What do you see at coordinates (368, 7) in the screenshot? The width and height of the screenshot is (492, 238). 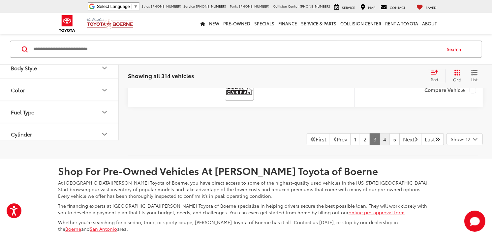 I see `a: Map` at bounding box center [368, 7].